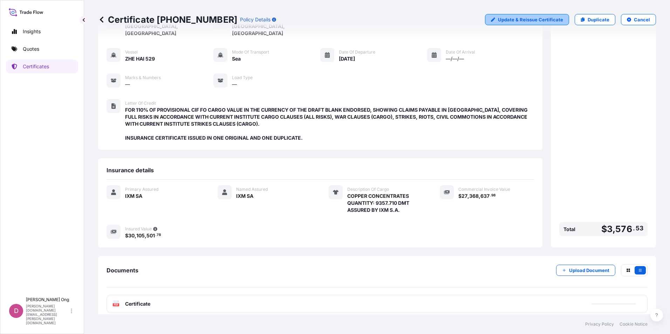  What do you see at coordinates (116, 305) in the screenshot?
I see `text: PDF` at bounding box center [116, 305].